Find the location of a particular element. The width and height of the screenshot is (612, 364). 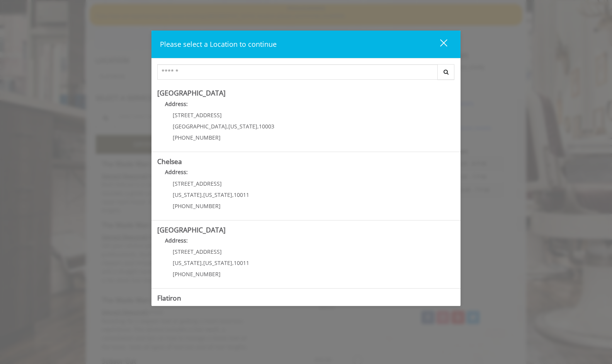

button: close dialog is located at coordinates (439, 44).